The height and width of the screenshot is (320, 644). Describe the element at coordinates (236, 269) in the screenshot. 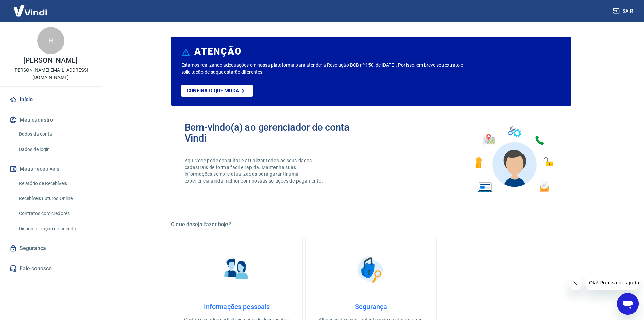

I see `img: Informações pessoais` at that location.